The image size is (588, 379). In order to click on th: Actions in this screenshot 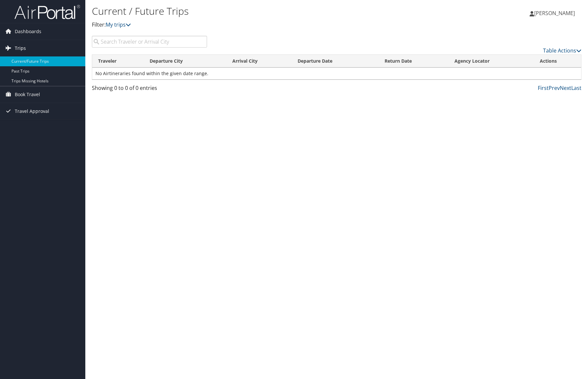, I will do `click(558, 61)`.